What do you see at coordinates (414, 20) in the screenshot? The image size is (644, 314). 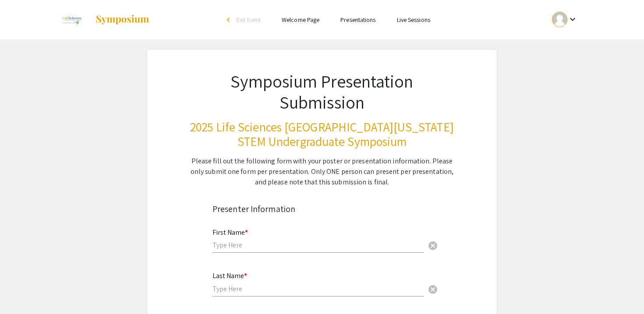 I see `a: Live Sessions` at bounding box center [414, 20].